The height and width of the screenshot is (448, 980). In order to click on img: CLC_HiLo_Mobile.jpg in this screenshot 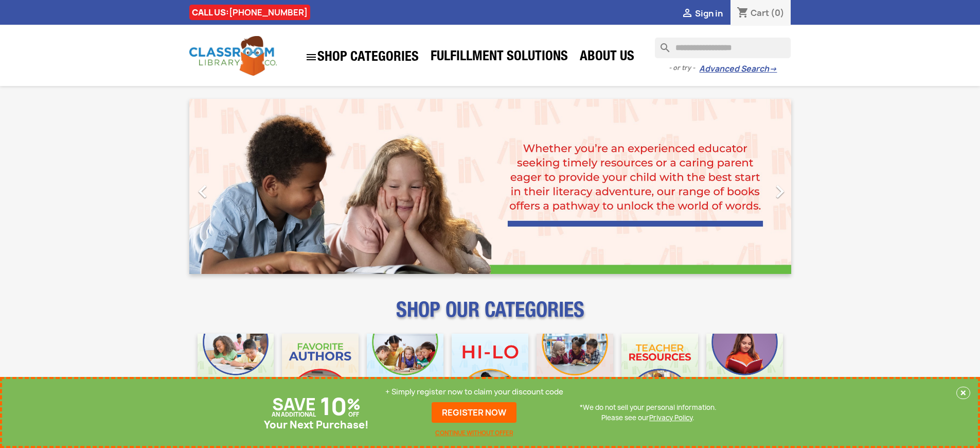, I will do `click(490, 372)`.